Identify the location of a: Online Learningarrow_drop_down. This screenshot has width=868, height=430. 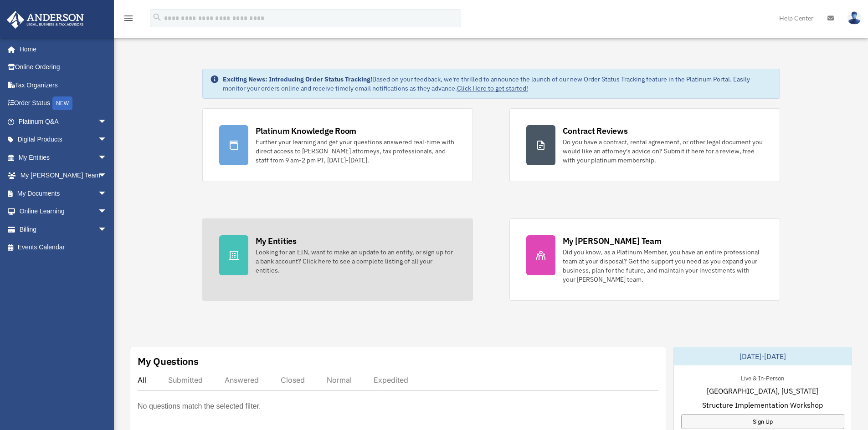
(63, 212).